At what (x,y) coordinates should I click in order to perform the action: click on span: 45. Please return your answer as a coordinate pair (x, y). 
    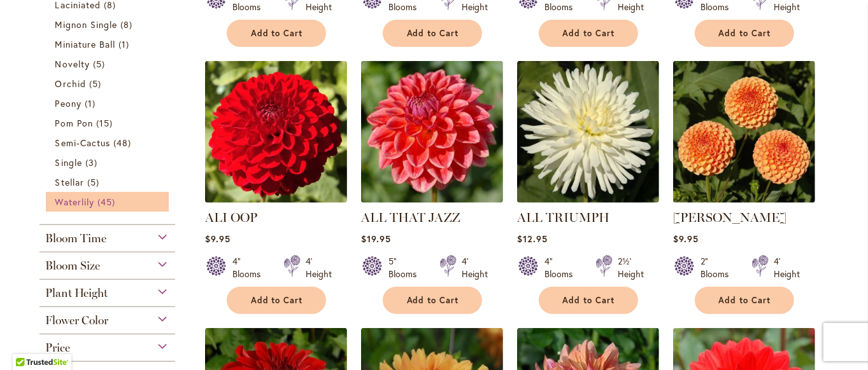
    Looking at the image, I should click on (108, 202).